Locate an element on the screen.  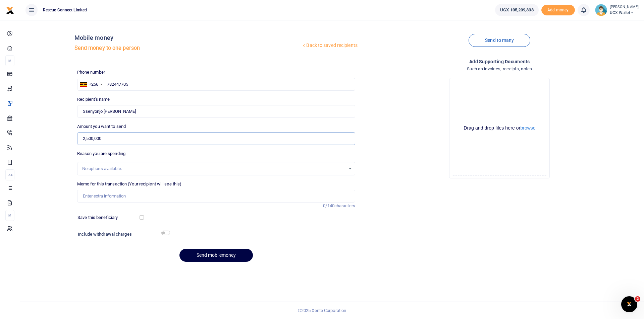
span: 0/140 is located at coordinates (329, 205).